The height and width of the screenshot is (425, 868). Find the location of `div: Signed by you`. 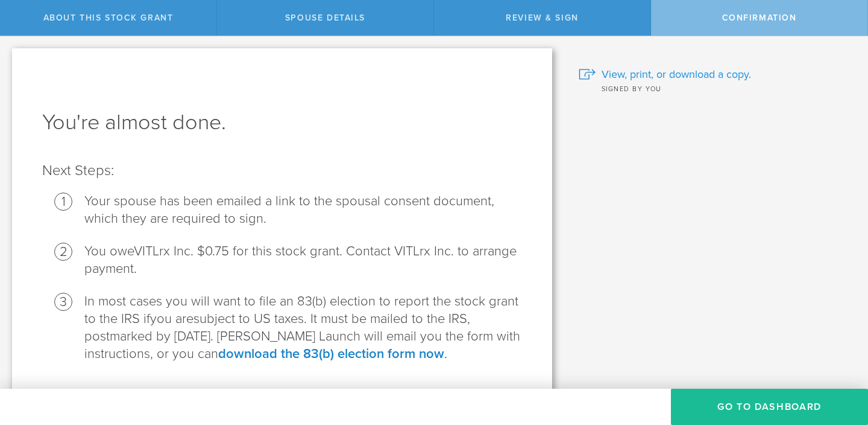

div: Signed by you is located at coordinates (714, 88).